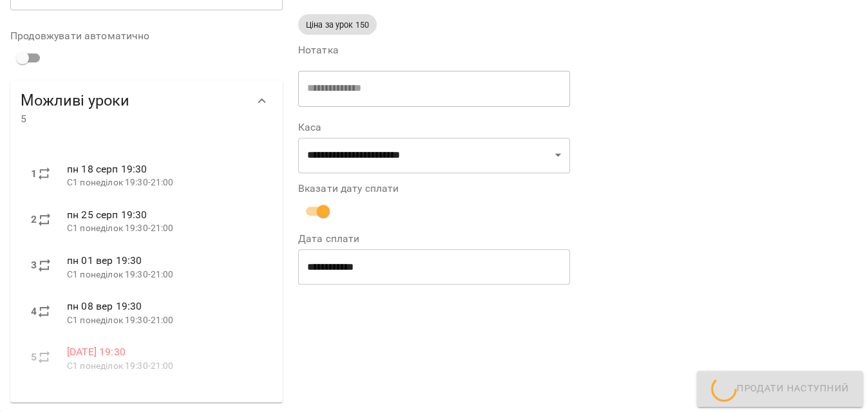 This screenshot has width=868, height=412. What do you see at coordinates (133, 119) in the screenshot?
I see `span: 5` at bounding box center [133, 119].